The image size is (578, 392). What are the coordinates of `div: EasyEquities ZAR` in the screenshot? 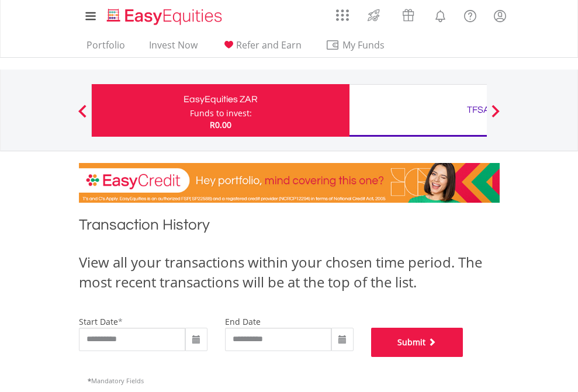 It's located at (220, 99).